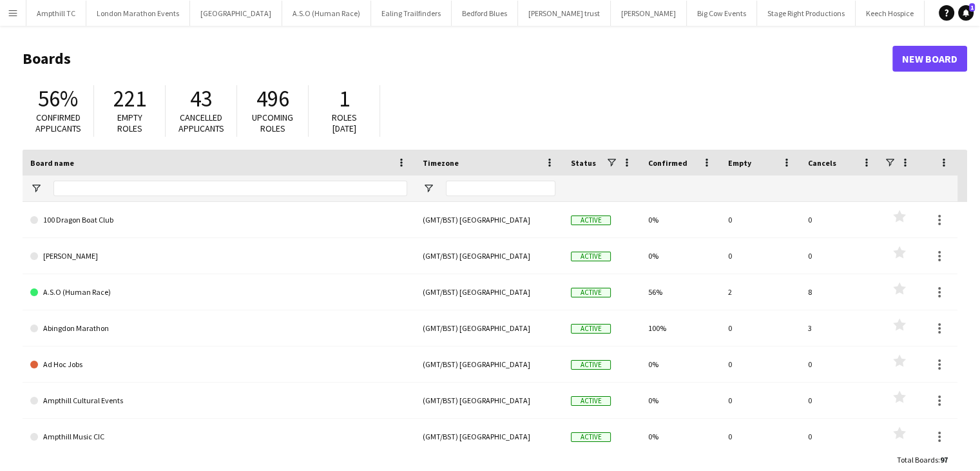 Image resolution: width=980 pixels, height=471 pixels. Describe the element at coordinates (273, 123) in the screenshot. I see `span: Upcoming roles` at that location.